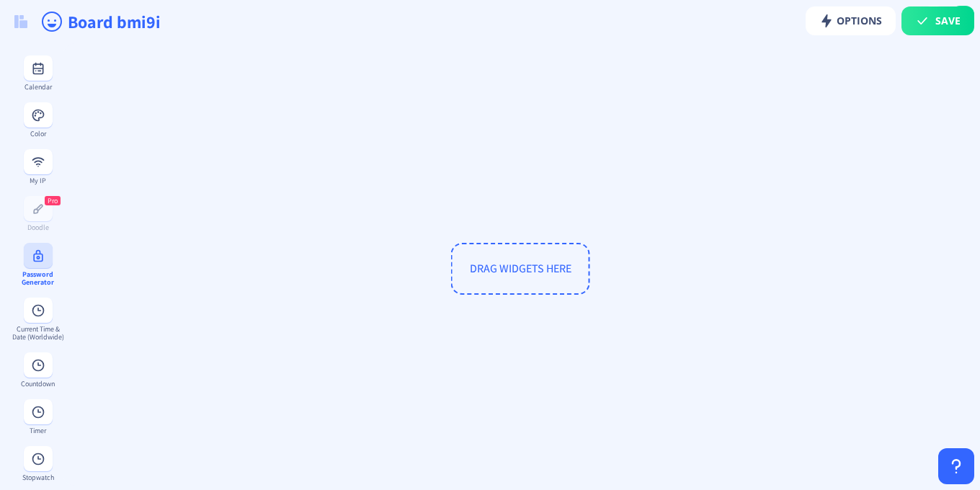  I want to click on button: Save, so click(937, 21).